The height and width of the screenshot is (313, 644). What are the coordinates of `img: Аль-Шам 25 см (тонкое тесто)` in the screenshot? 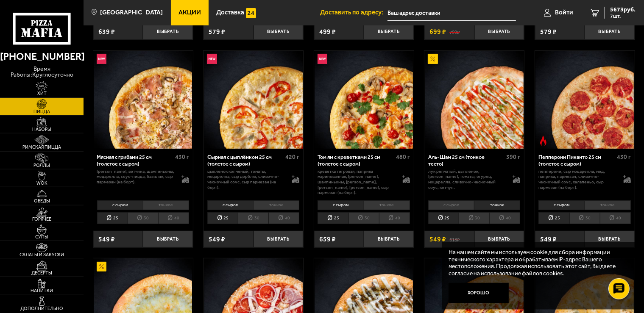 It's located at (474, 100).